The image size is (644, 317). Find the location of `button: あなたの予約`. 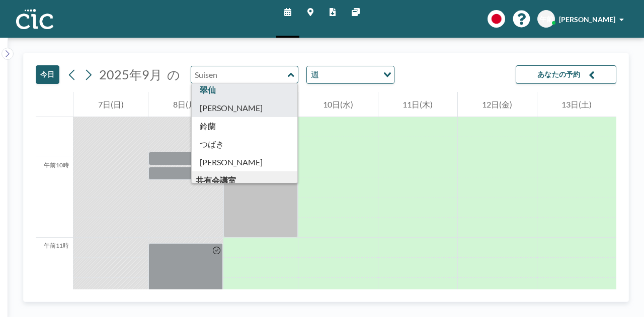

button: あなたの予約 is located at coordinates (566, 74).